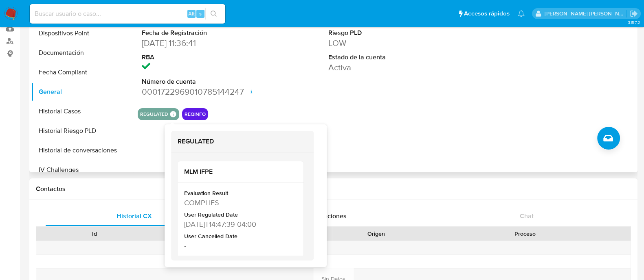 This screenshot has width=644, height=280. Describe the element at coordinates (240, 215) in the screenshot. I see `div: User Regulated Date` at that location.